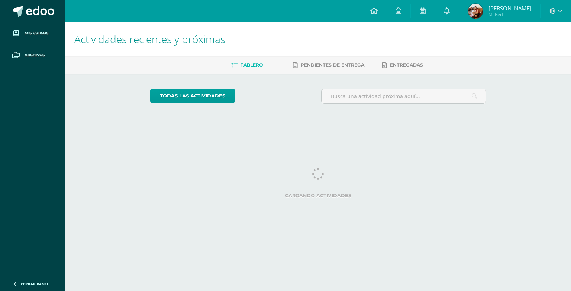 This screenshot has height=291, width=571. What do you see at coordinates (475, 11) in the screenshot?
I see `img: a315b997d9a043b4e2d8358e31a9e627.png` at bounding box center [475, 11].